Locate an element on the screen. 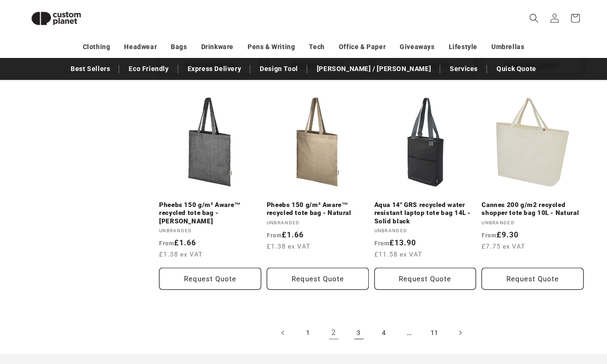  a: Page 2 is located at coordinates (334, 333).